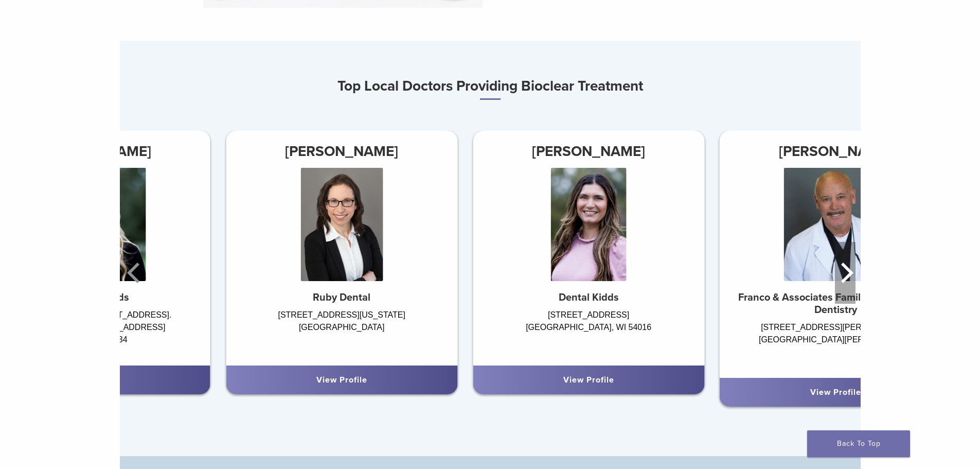  I want to click on img: Dr. Darcy Rindelaub, so click(94, 224).